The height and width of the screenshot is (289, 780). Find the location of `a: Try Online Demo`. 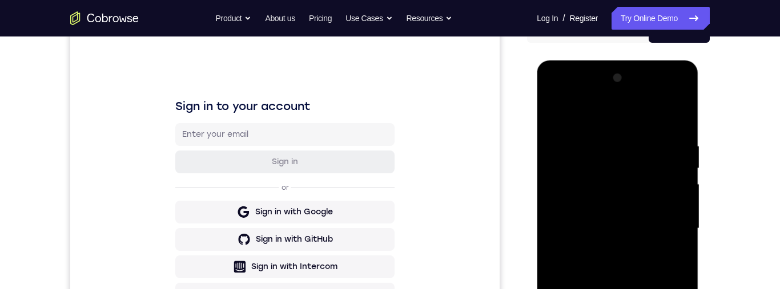

a: Try Online Demo is located at coordinates (661, 18).